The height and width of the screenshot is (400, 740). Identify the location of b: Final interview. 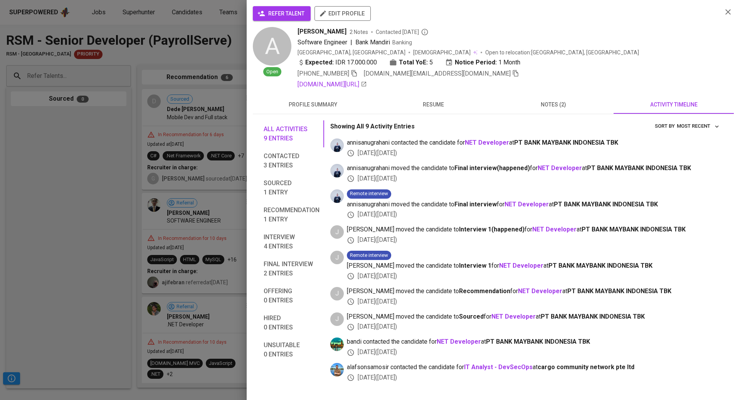
(475, 204).